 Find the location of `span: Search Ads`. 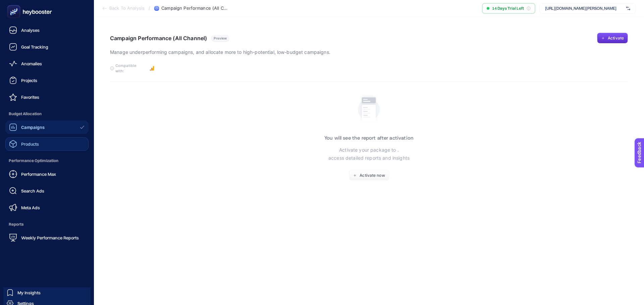

span: Search Ads is located at coordinates (32, 191).